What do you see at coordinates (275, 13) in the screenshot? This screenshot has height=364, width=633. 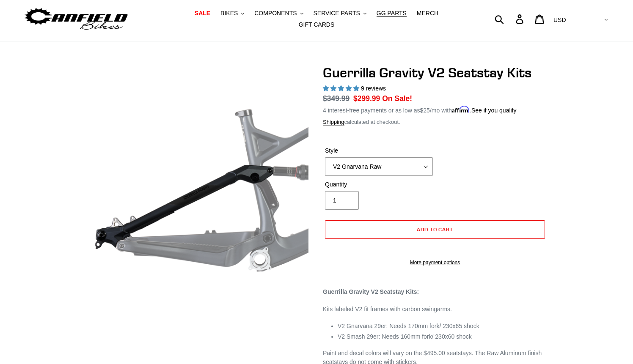 I see `span: COMPONENTS` at bounding box center [275, 13].